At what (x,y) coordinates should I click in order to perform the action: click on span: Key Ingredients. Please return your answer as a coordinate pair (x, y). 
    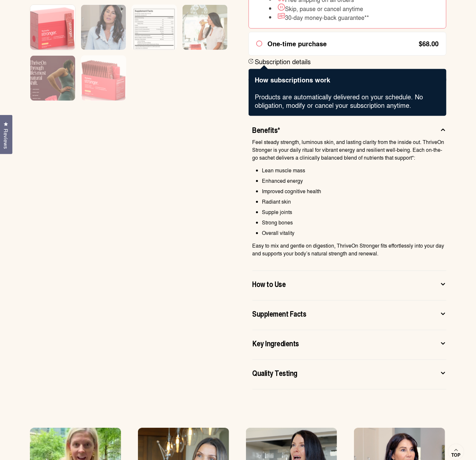
    Looking at the image, I should click on (276, 343).